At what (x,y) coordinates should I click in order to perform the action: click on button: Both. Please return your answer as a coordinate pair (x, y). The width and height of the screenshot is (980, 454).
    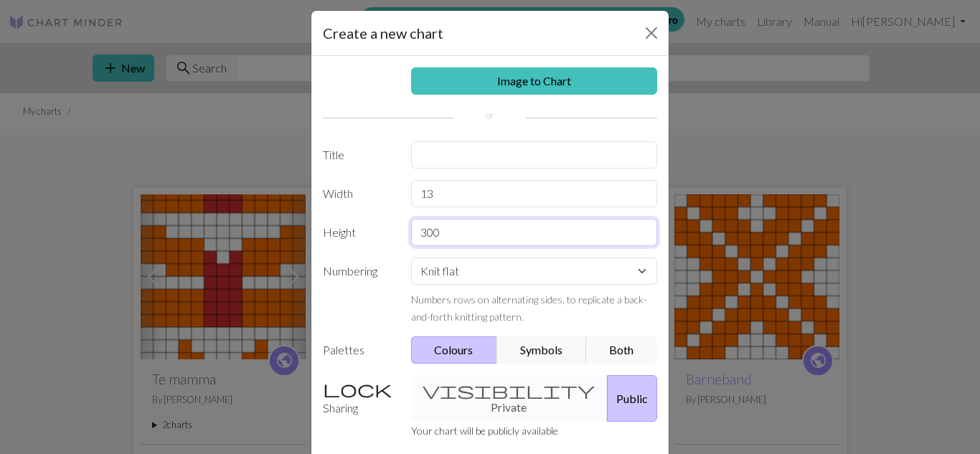
    Looking at the image, I should click on (622, 350).